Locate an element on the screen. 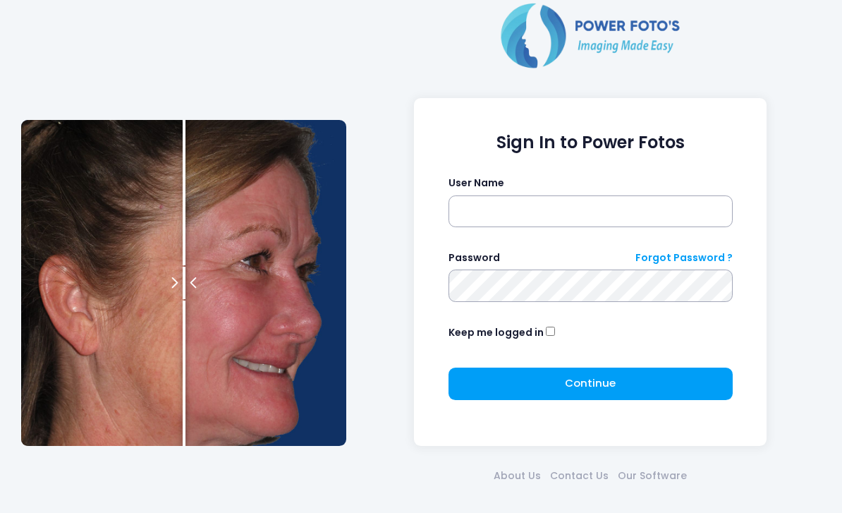  a: Forgot Password ? is located at coordinates (684, 257).